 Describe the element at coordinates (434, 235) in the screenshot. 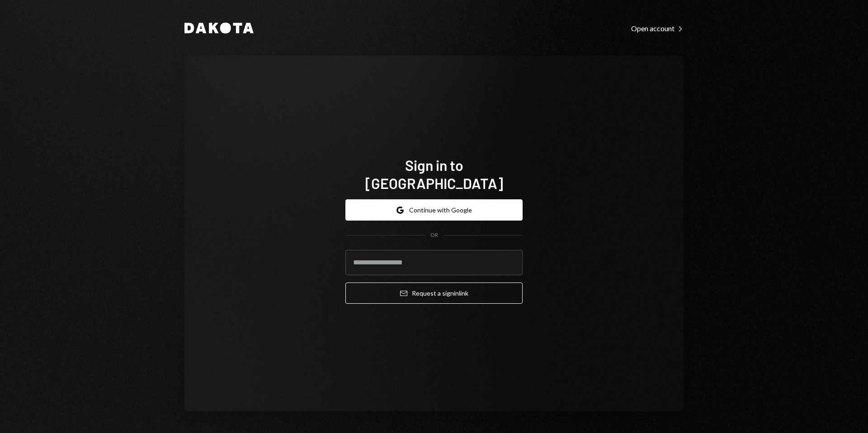

I see `div: OR` at that location.